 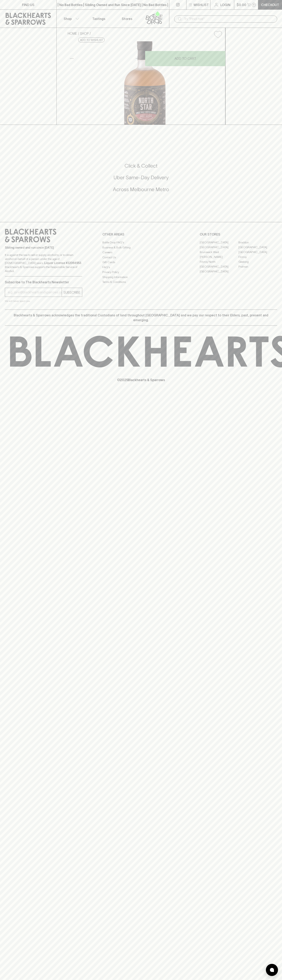 What do you see at coordinates (272, 970) in the screenshot?
I see `img: bubble-icon` at bounding box center [272, 970].